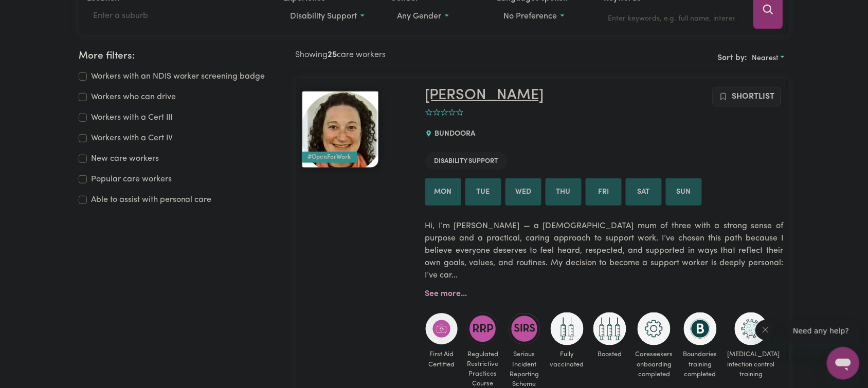 This screenshot has width=868, height=388. Describe the element at coordinates (132, 118) in the screenshot. I see `label: Workers with a Cert III` at that location.